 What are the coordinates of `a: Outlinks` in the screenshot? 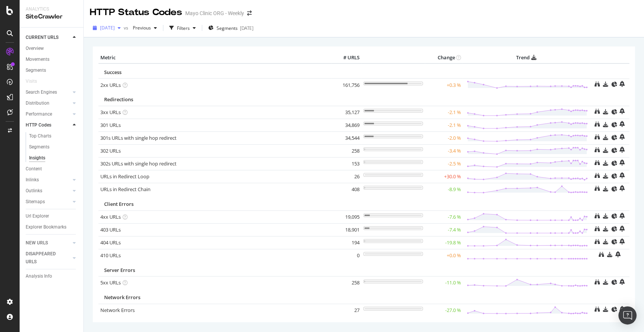 It's located at (48, 191).